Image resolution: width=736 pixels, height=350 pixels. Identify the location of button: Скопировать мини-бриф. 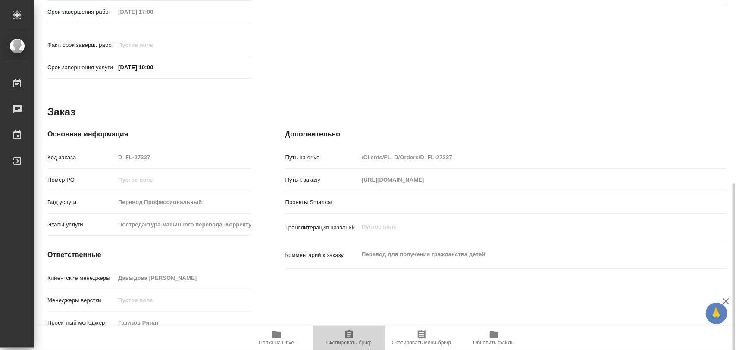
(422, 338).